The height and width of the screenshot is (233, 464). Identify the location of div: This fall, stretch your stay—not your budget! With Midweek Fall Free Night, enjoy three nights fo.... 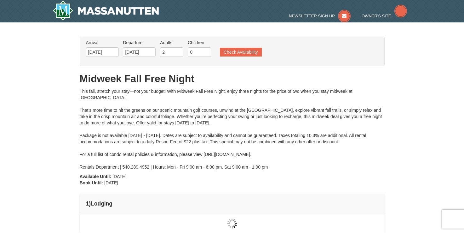
(232, 129).